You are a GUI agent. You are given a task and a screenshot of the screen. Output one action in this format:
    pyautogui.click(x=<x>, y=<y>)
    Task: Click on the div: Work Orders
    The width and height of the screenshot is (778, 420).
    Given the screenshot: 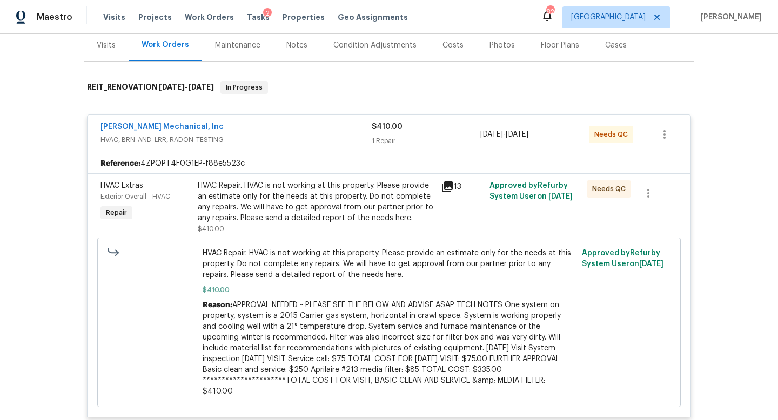 What is the action you would take?
    pyautogui.click(x=165, y=45)
    